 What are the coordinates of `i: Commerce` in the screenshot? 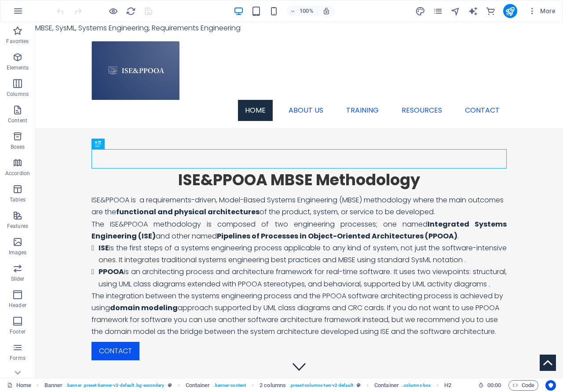 It's located at (491, 11).